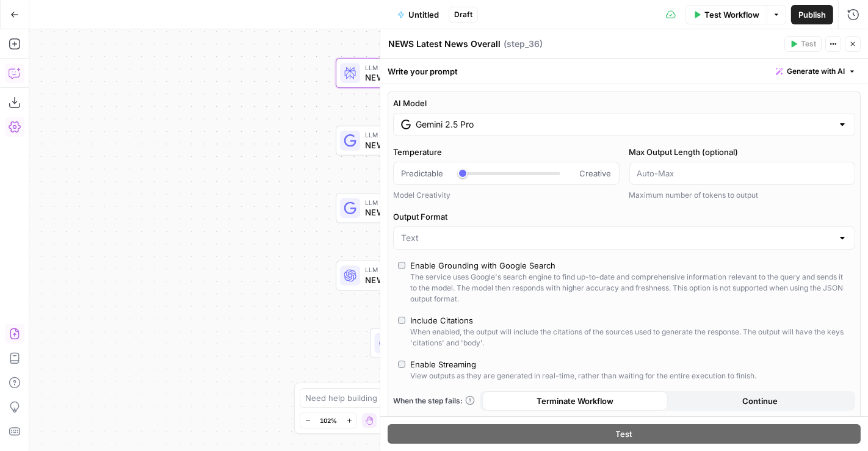 This screenshot has width=868, height=451. What do you see at coordinates (732, 15) in the screenshot?
I see `span: Test Workflow` at bounding box center [732, 15].